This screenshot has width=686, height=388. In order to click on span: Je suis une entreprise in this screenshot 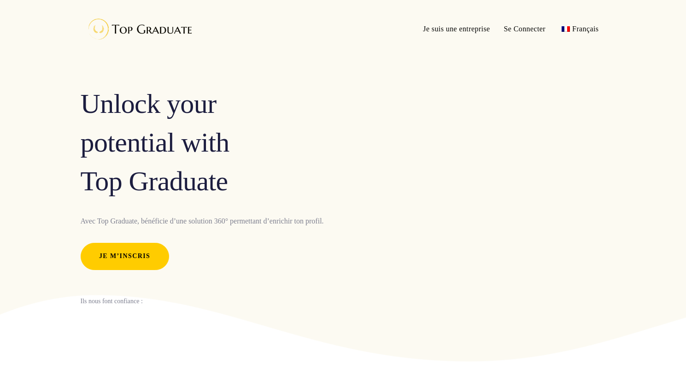, I will do `click(456, 29)`.